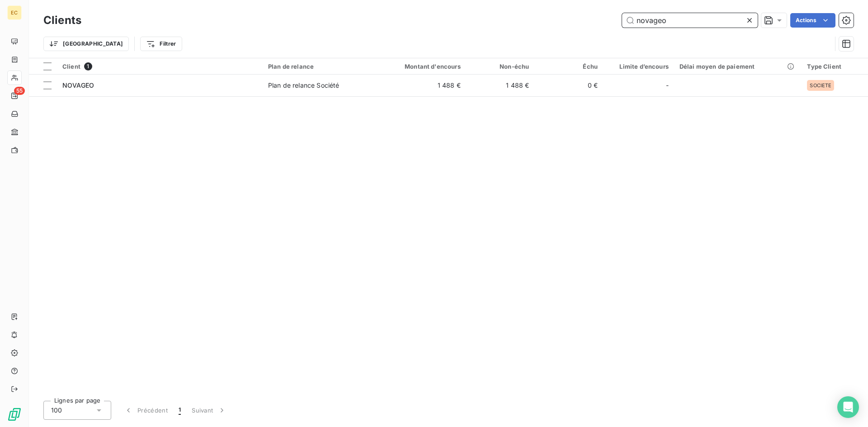 The image size is (868, 427). I want to click on button: Actions, so click(813, 20).